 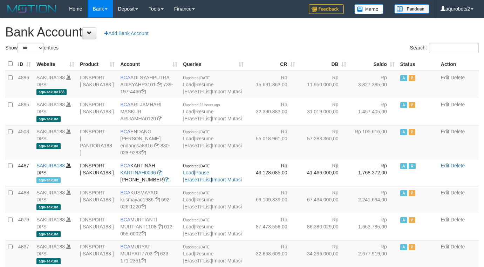 I want to click on th: Saldo: activate to sort column ascending, so click(x=373, y=64).